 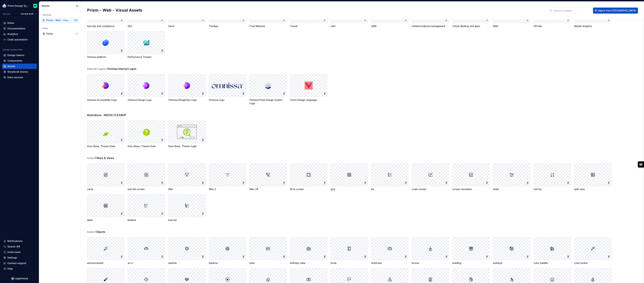 I want to click on div: Performance Tracker, so click(x=146, y=57).